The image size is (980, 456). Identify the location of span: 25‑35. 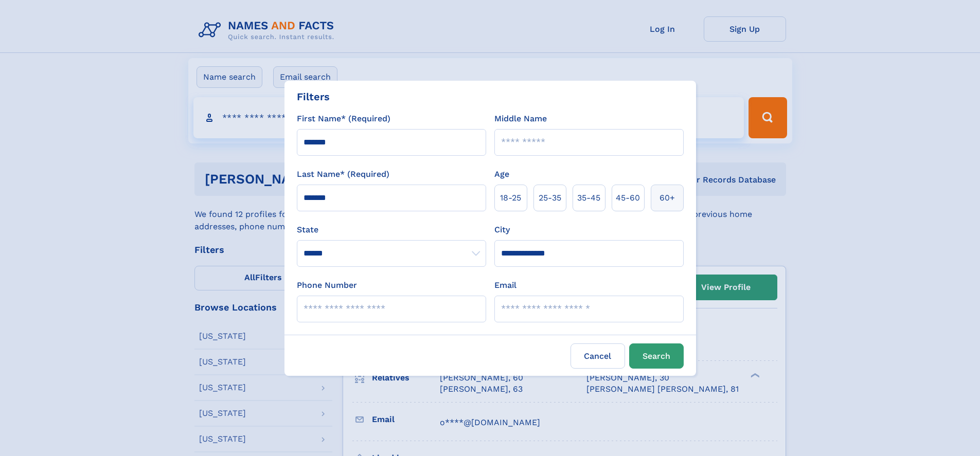
(550, 198).